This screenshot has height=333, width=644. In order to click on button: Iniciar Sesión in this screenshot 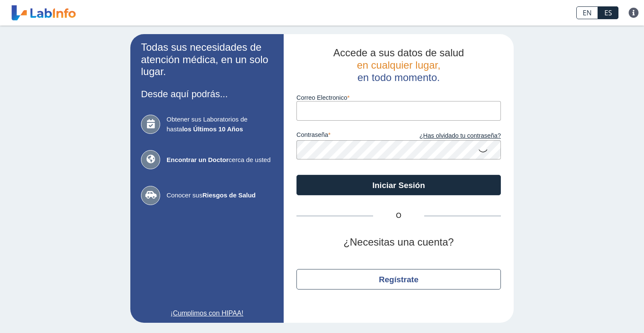, I will do `click(398, 185)`.